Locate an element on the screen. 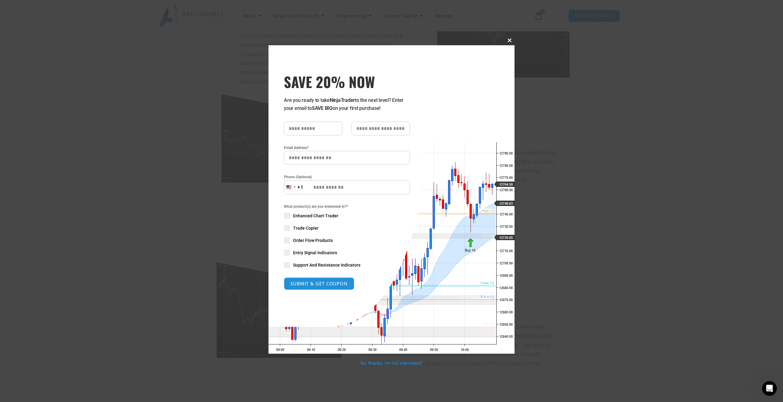  label: Entry Signal Indicators is located at coordinates (347, 253).